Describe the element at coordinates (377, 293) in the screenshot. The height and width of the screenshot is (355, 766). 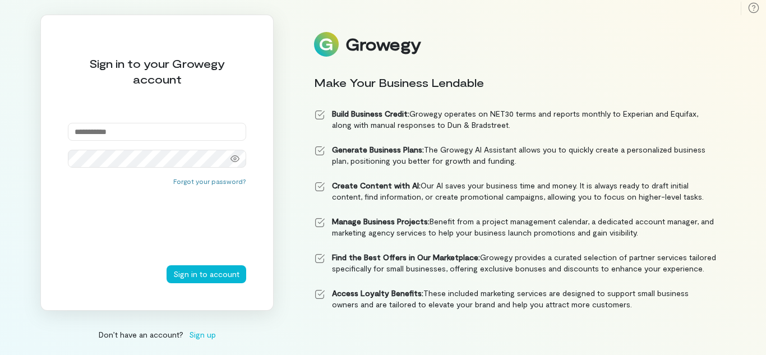
I see `strong: Access Loyalty Benefits:` at that location.